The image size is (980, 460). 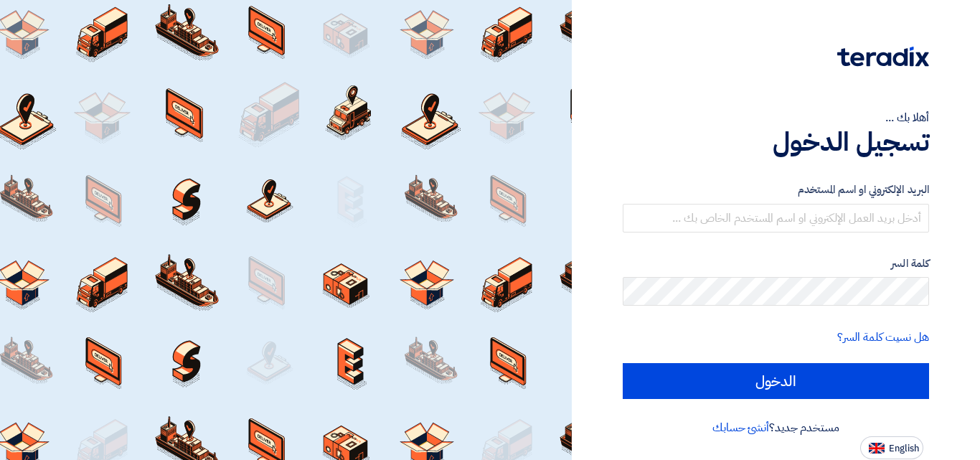 What do you see at coordinates (904, 448) in the screenshot?
I see `span: English` at bounding box center [904, 448].